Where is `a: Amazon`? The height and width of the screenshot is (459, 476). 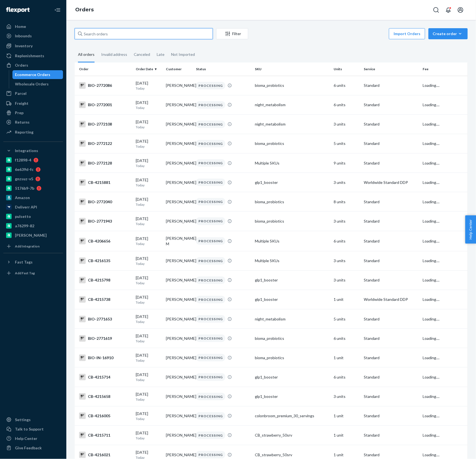 a: Amazon is located at coordinates (33, 198).